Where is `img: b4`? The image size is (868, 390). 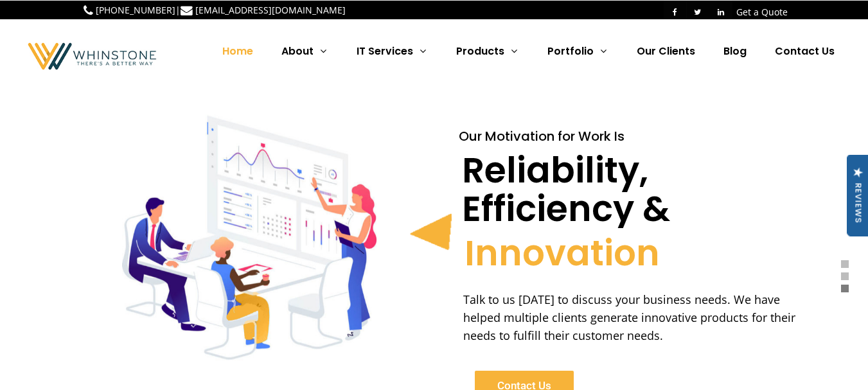 img: b4 is located at coordinates (431, 232).